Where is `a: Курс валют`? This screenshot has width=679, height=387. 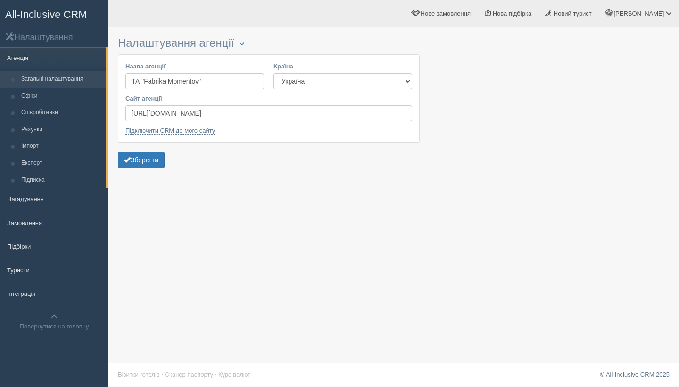 a: Курс валют is located at coordinates (234, 374).